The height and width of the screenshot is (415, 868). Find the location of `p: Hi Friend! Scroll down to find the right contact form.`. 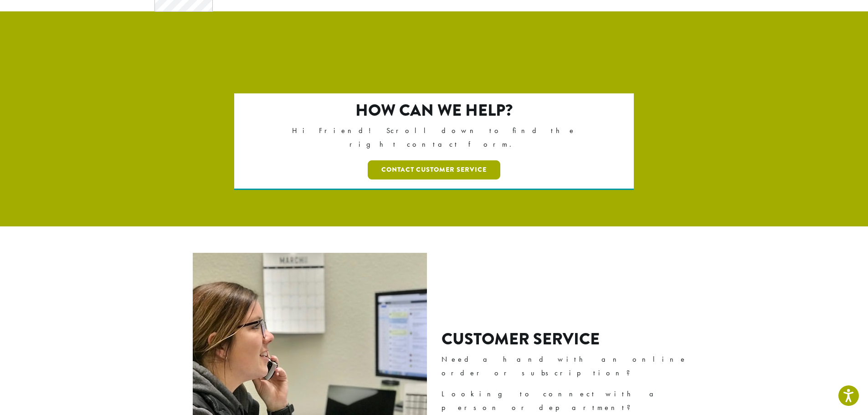

p: Hi Friend! Scroll down to find the right contact form. is located at coordinates (434, 137).